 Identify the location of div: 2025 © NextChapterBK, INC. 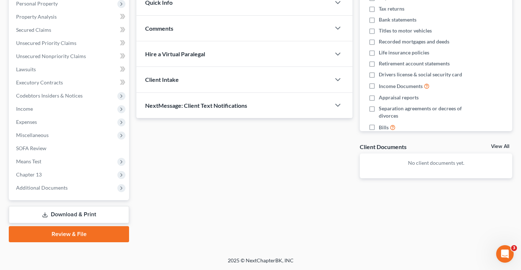
(260, 263).